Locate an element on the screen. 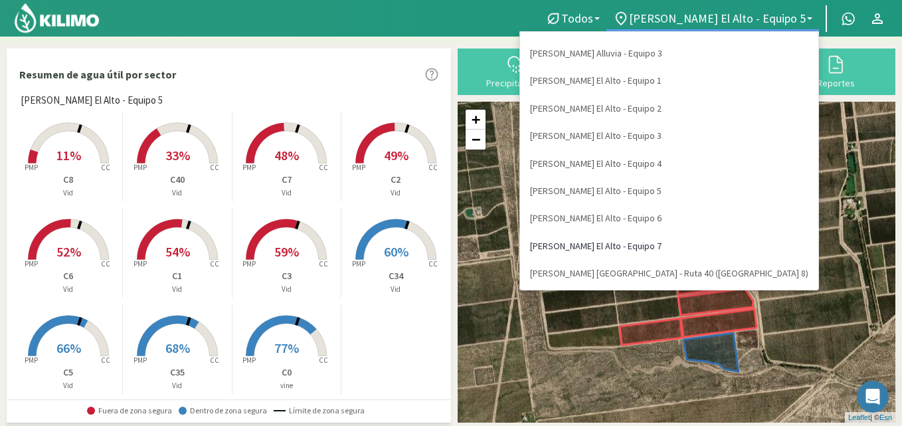 This screenshot has width=902, height=426. a: Zoom out is located at coordinates (475, 139).